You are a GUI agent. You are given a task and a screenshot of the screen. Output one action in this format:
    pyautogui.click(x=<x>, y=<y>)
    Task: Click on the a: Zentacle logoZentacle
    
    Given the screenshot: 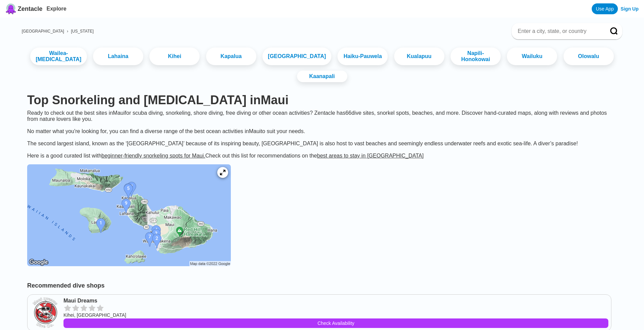 What is the action you would take?
    pyautogui.click(x=24, y=9)
    